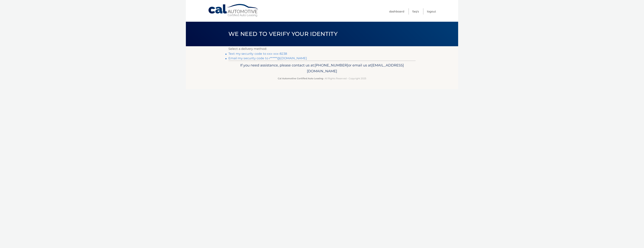 The image size is (644, 248). What do you see at coordinates (258, 54) in the screenshot?
I see `a: Text my security code to xxx-xxx-8238` at bounding box center [258, 54].